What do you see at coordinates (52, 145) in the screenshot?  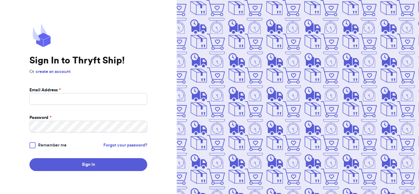 I see `span: Remember me` at bounding box center [52, 145].